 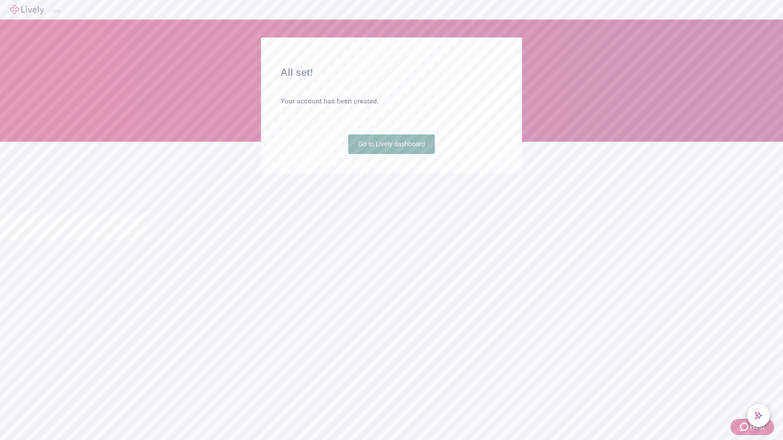 What do you see at coordinates (758, 416) in the screenshot?
I see `button: chat` at bounding box center [758, 416].